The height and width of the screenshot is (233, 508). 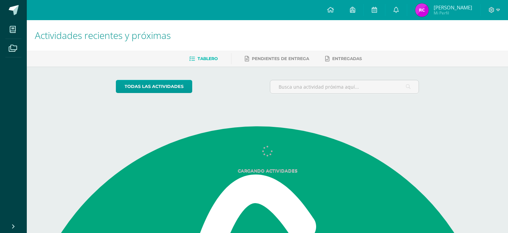 What do you see at coordinates (208, 58) in the screenshot?
I see `span: Tablero` at bounding box center [208, 58].